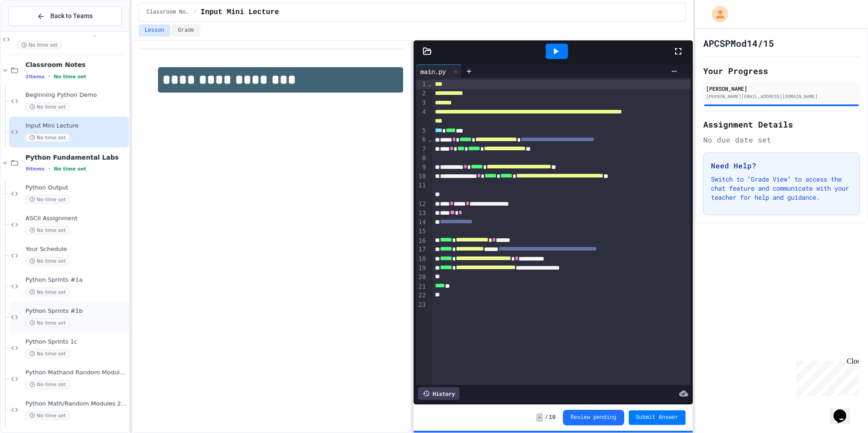 This screenshot has height=433, width=868. I want to click on div: 6, so click(422, 140).